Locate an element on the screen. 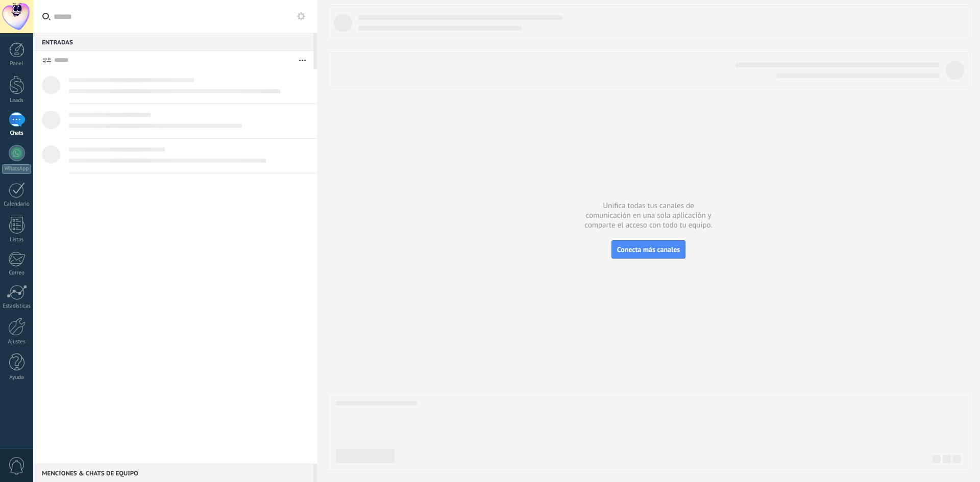 Image resolution: width=980 pixels, height=482 pixels. div: Ajustes is located at coordinates (17, 341).